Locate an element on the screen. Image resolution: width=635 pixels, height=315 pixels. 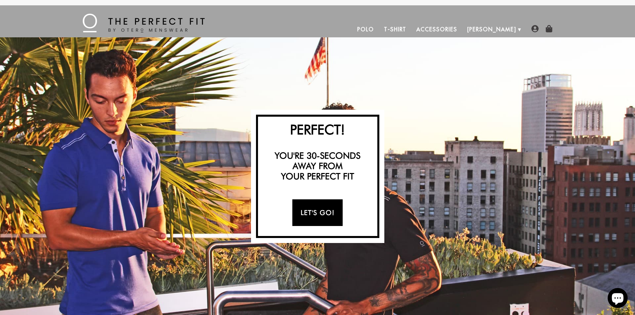
h3: You're 30-seconds away from your perfect fit is located at coordinates (317, 166).